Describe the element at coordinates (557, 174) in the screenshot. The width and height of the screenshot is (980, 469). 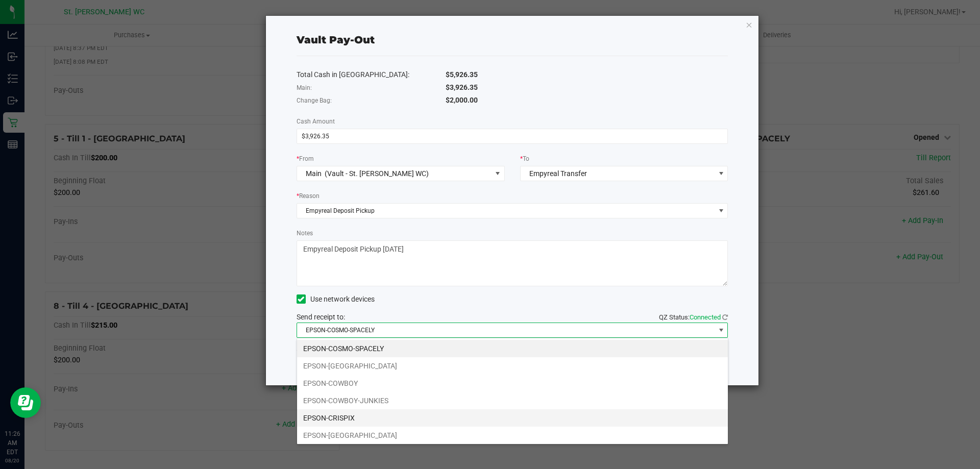
I see `span: Empyreal Transfer` at that location.